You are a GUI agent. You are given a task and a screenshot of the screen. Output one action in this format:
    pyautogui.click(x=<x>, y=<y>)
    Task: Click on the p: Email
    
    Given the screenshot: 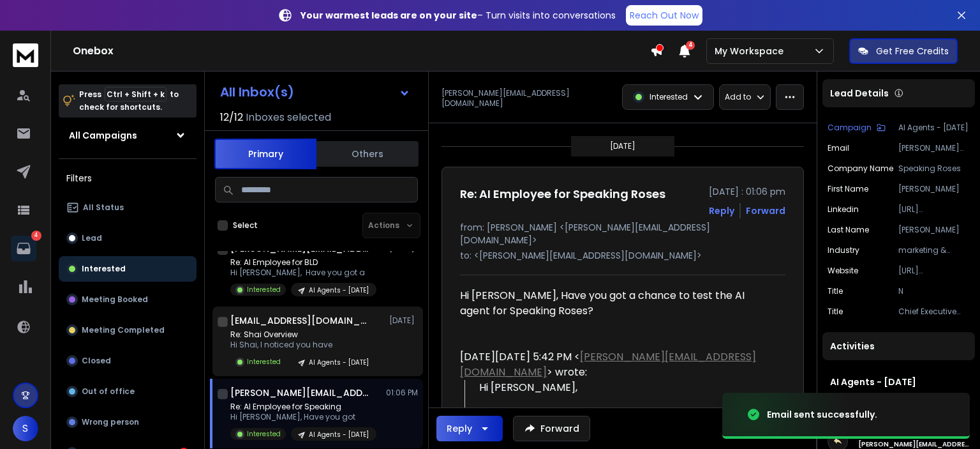 What is the action you would take?
    pyautogui.click(x=839, y=148)
    